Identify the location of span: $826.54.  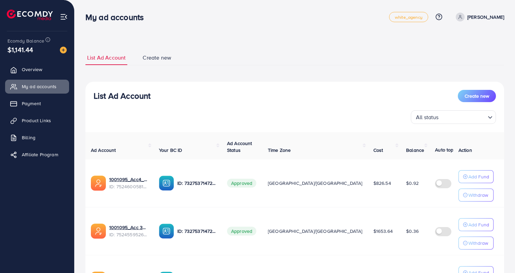
(382, 183).